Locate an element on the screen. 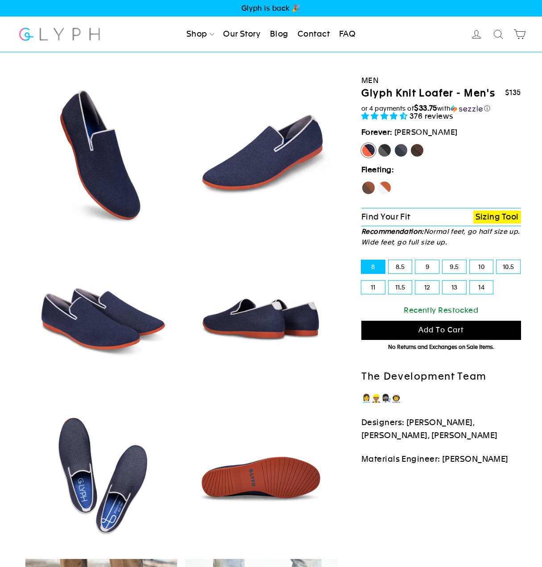 This screenshot has width=542, height=567. p: Normal feet, go half size up. Wide feet, go full size up. is located at coordinates (441, 237).